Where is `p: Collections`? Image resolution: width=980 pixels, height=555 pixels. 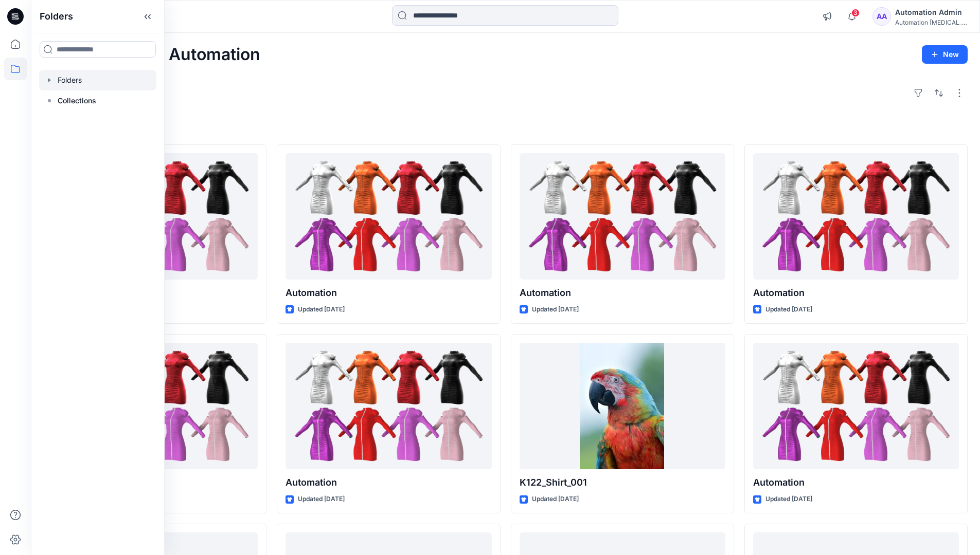
p: Collections is located at coordinates (77, 101).